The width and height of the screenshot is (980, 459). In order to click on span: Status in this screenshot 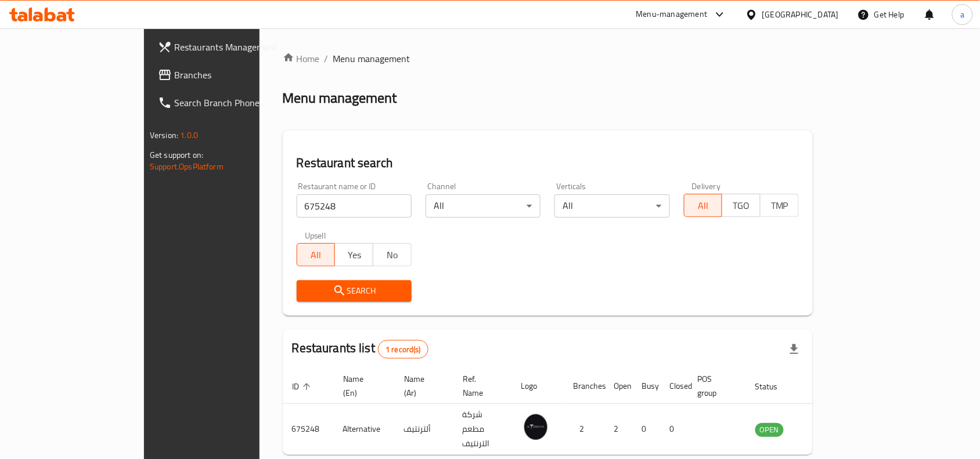, I will do `click(774, 387)`.